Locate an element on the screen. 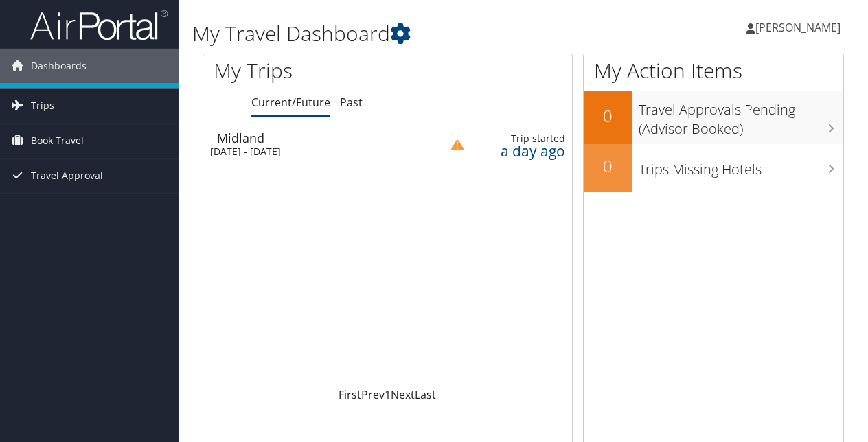 This screenshot has height=442, width=868. a: Current/Future is located at coordinates (290, 102).